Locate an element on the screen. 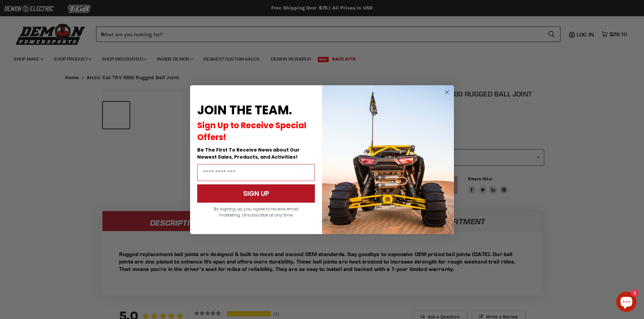 This screenshot has height=319, width=644. span: Sign Up to Receive Special Offers! is located at coordinates (252, 131).